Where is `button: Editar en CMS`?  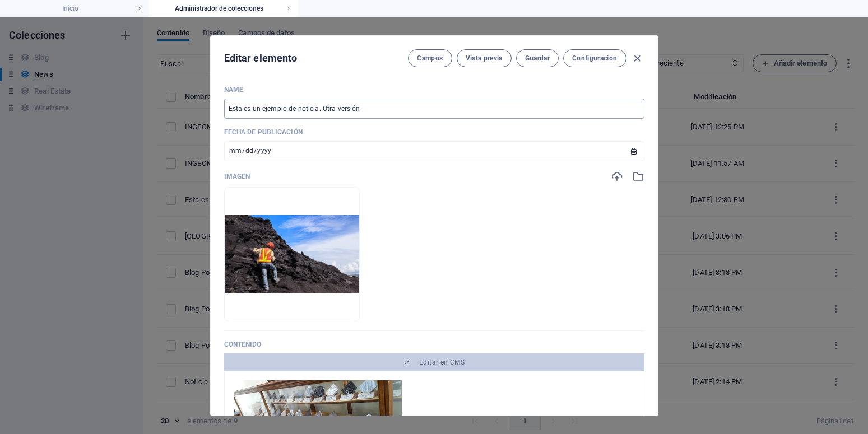 button: Editar en CMS is located at coordinates (434, 362).